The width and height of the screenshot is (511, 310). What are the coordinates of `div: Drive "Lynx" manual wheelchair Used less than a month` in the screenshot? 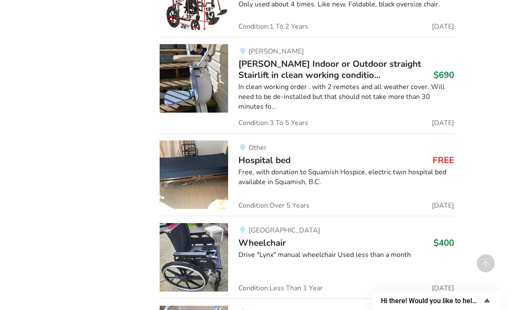 It's located at (346, 255).